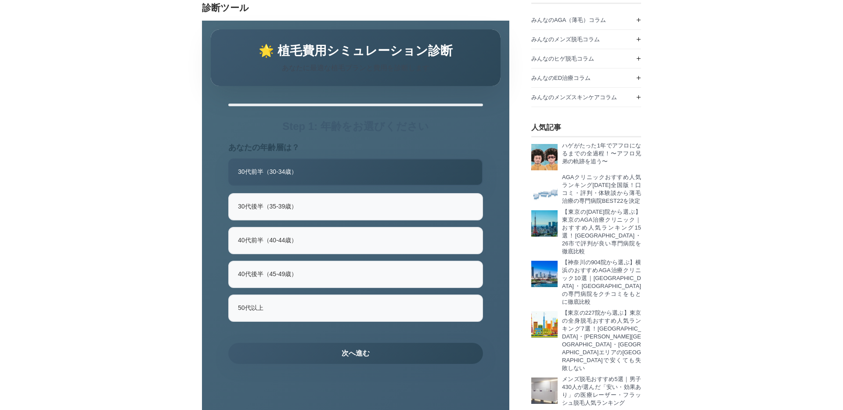 The height and width of the screenshot is (410, 843). What do you see at coordinates (356, 68) in the screenshot?
I see `p: あなたに最適な植毛プランと費用を診断します` at bounding box center [356, 68].